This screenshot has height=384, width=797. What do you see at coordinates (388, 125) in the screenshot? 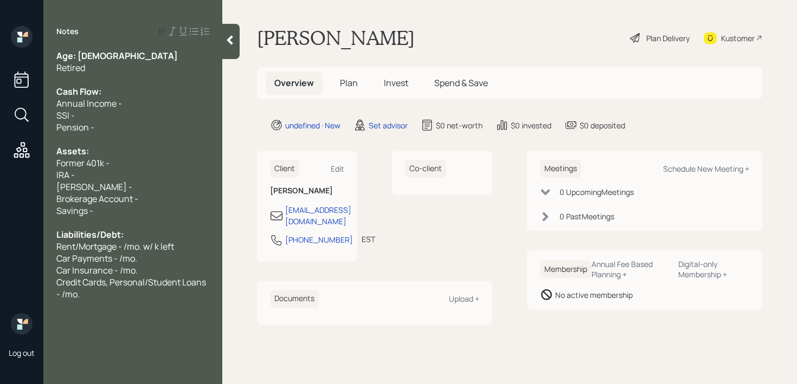
I see `div: Set advisor` at bounding box center [388, 125].